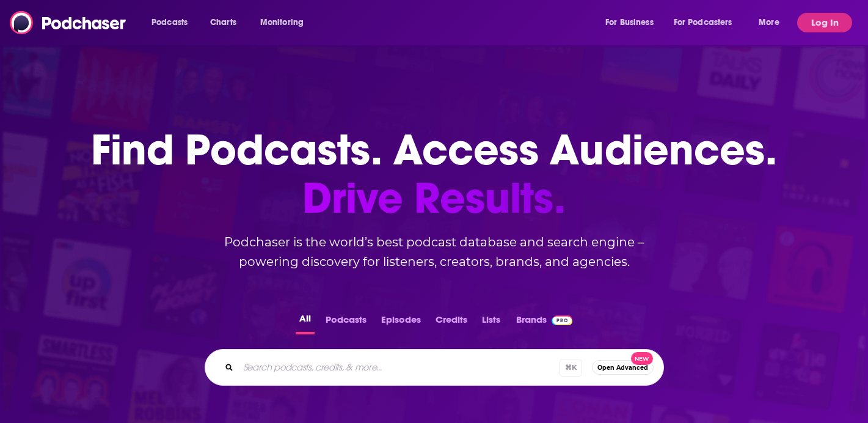  I want to click on span: Charts, so click(223, 23).